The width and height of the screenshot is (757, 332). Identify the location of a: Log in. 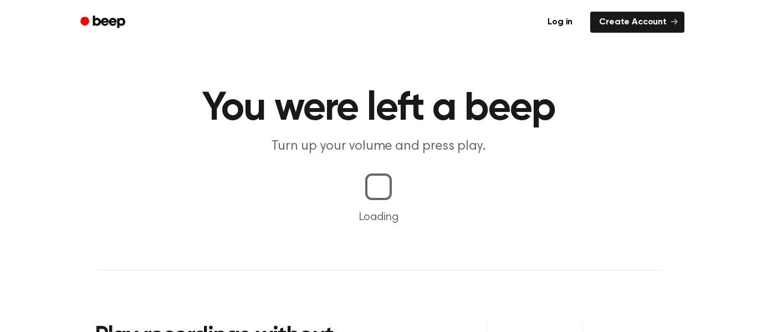
(560, 22).